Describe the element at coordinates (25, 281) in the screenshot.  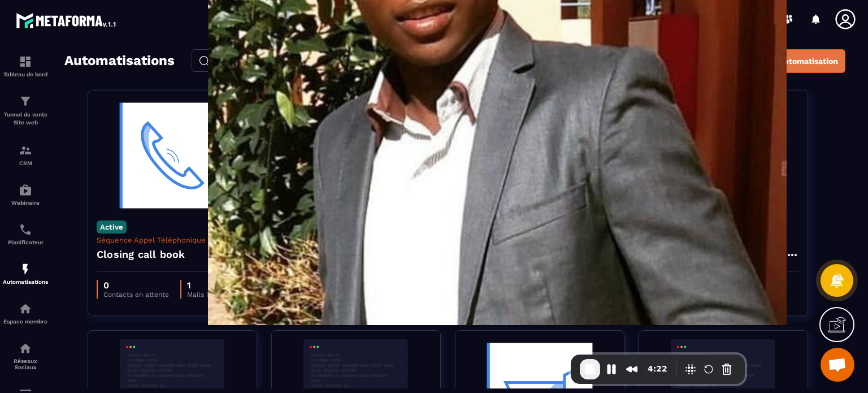
I see `p: Automatisations` at that location.